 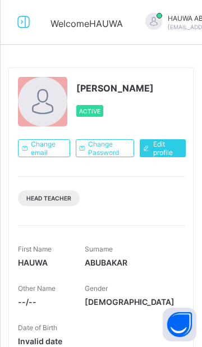 What do you see at coordinates (165, 148) in the screenshot?
I see `span: Edit profile` at bounding box center [165, 148].